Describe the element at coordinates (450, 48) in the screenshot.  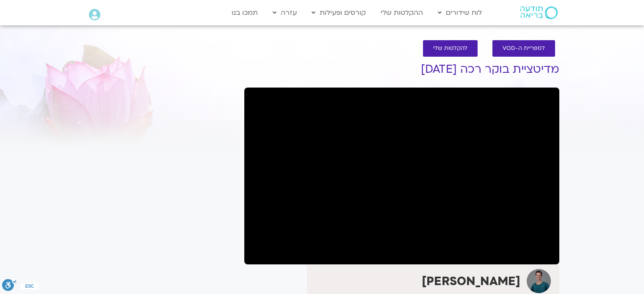
I see `a: להקלטות שלי` at that location.